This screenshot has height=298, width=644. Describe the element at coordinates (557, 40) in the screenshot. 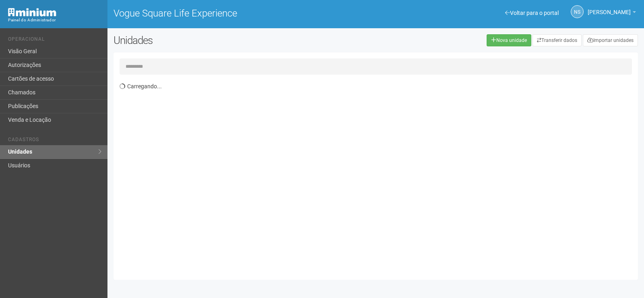

I see `a: Transferir dados` at that location.